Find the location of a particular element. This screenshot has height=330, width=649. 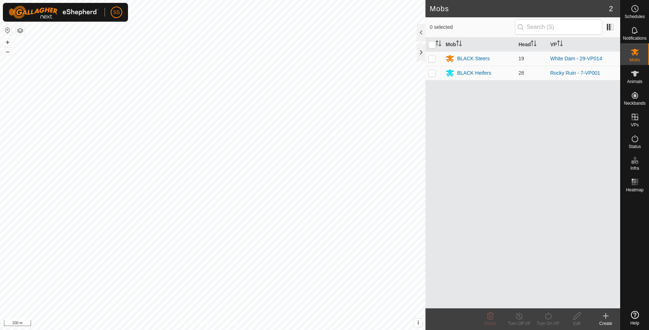

span: Notifications is located at coordinates (635, 38).